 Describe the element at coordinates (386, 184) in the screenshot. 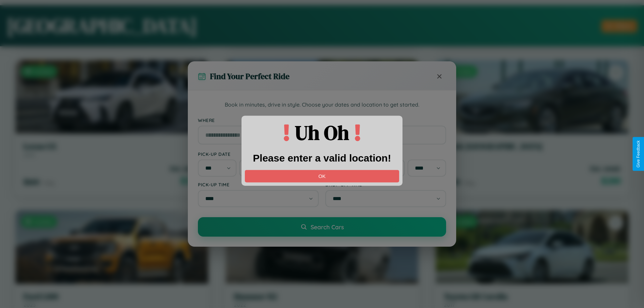

I see `label: Drop-off Time` at that location.